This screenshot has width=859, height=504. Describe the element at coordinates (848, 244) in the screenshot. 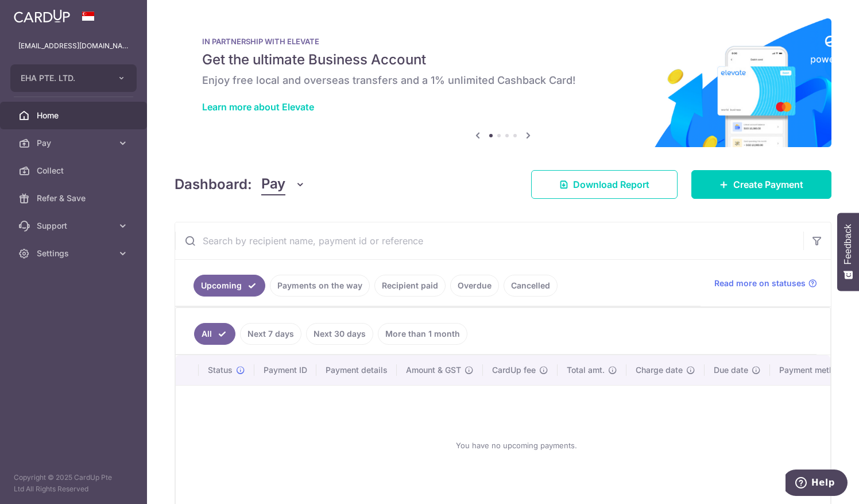

I see `span: Feedback` at that location.